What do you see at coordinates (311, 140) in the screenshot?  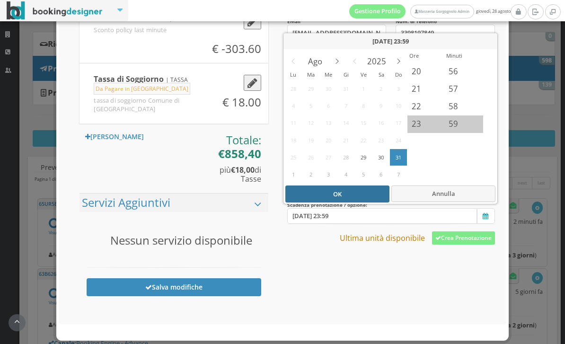 I see `div: 19` at bounding box center [311, 140].